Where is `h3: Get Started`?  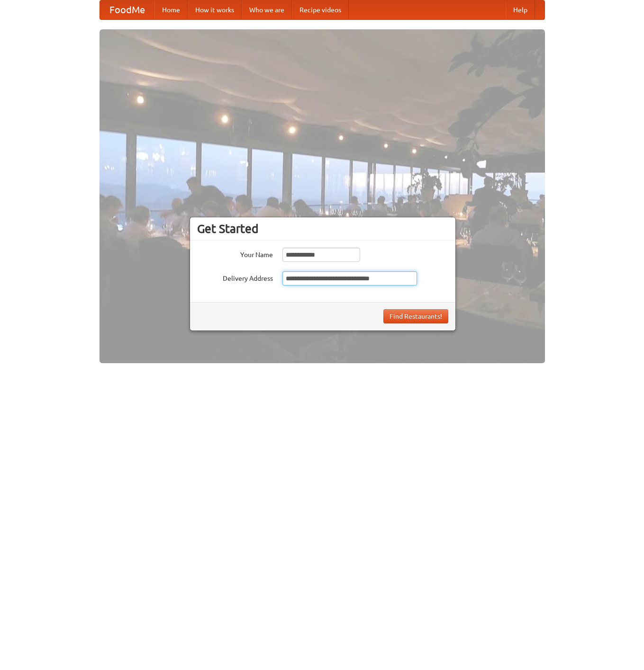
h3: Get Started is located at coordinates (323, 228).